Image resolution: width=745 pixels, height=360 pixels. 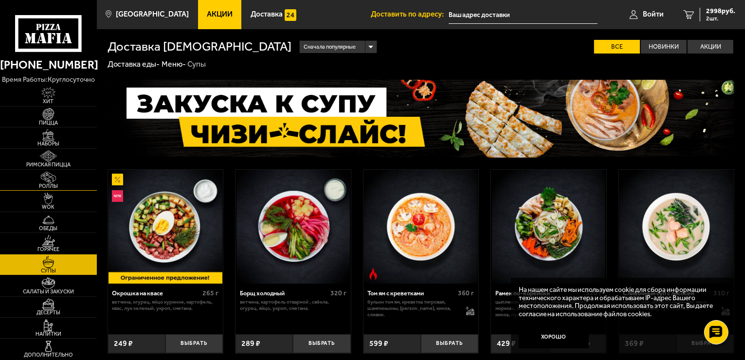 What do you see at coordinates (411, 293) in the screenshot?
I see `div: Том ям с креветками` at bounding box center [411, 293].